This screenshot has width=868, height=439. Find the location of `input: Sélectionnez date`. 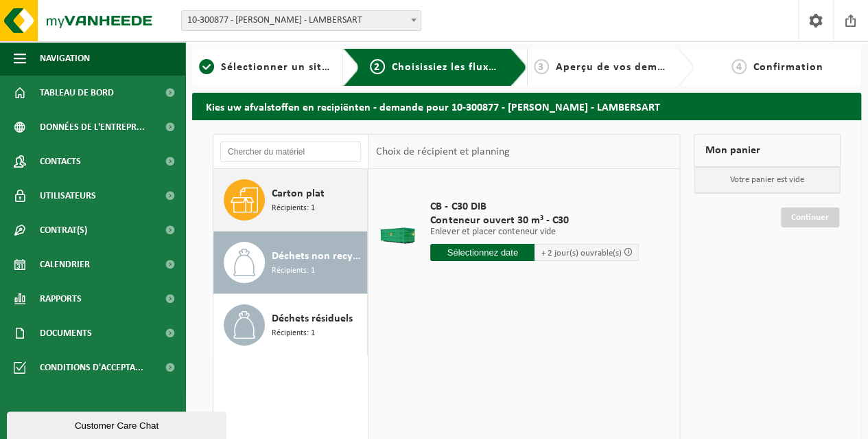

input: Sélectionnez date is located at coordinates (482, 252).